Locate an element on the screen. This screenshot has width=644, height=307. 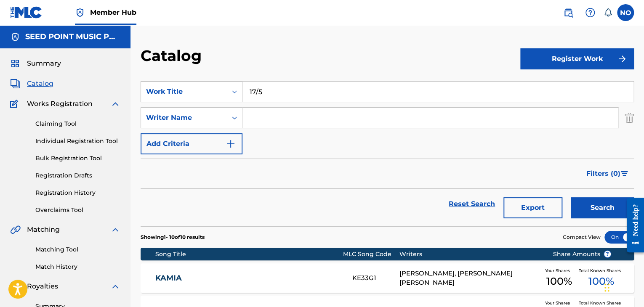
a: CatalogCatalog is located at coordinates (32, 84).